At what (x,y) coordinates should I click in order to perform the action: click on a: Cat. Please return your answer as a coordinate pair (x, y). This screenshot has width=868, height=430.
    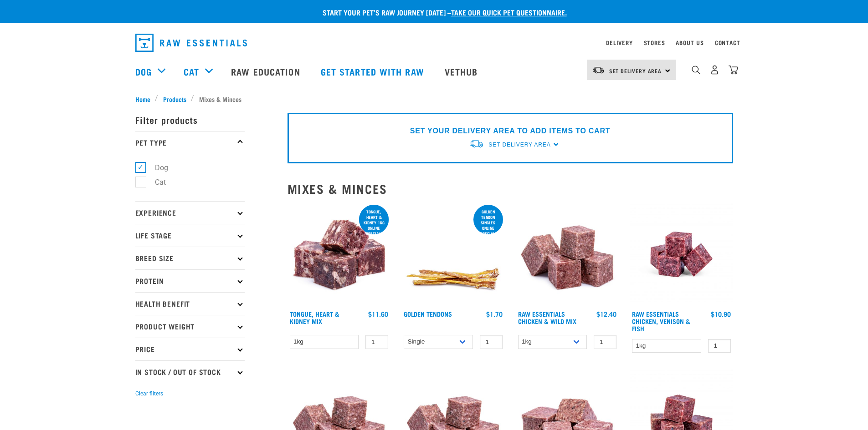
    Looking at the image, I should click on (191, 71).